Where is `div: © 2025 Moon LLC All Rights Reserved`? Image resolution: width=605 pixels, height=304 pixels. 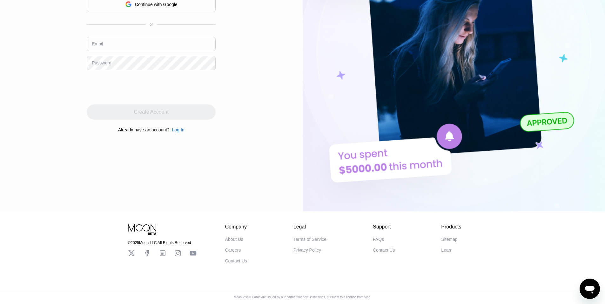
div: © 2025 Moon LLC All Rights Reserved is located at coordinates (162, 243).